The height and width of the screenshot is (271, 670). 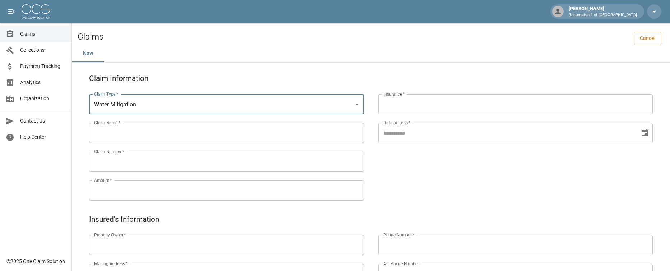 I want to click on label: Claim Type, so click(x=106, y=94).